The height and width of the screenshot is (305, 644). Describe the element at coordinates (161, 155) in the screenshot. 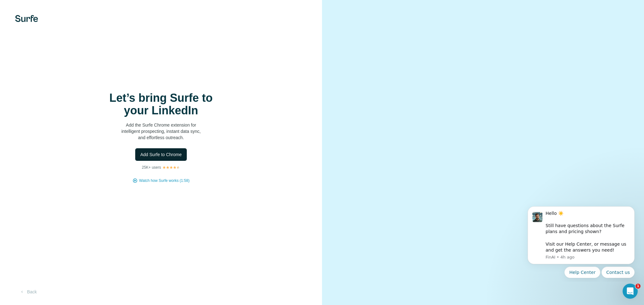

I see `button: Add Surfe to Chrome` at that location.